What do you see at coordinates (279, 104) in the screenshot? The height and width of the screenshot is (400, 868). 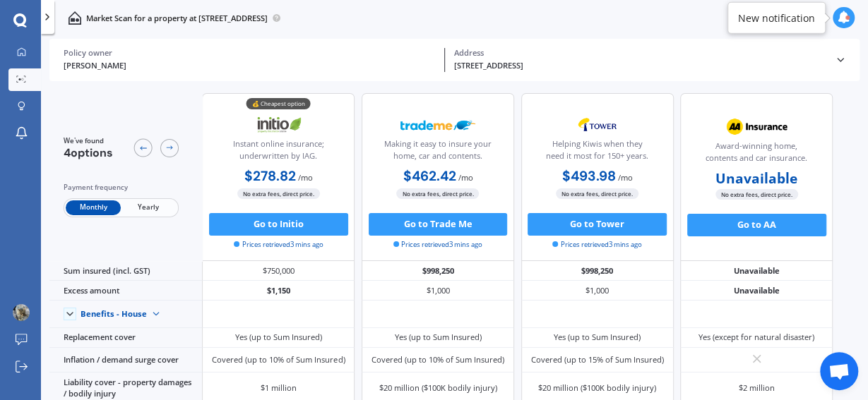 I see `div: 💰 Cheapest option` at bounding box center [279, 104].